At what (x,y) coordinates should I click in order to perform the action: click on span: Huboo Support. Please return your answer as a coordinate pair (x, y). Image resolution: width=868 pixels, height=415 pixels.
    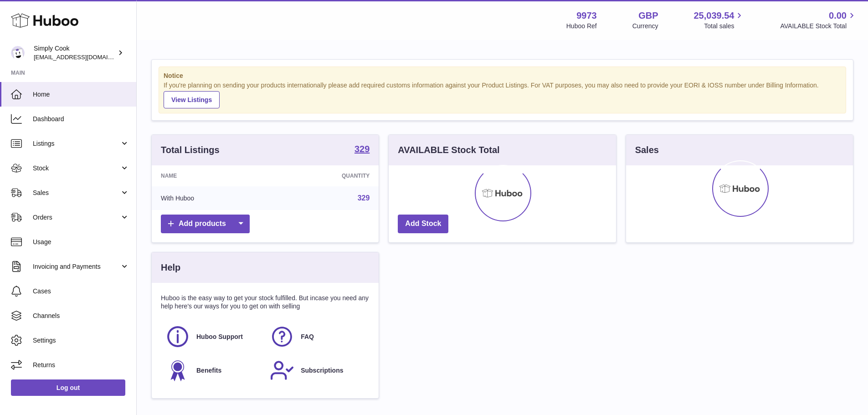
    Looking at the image, I should click on (220, 336).